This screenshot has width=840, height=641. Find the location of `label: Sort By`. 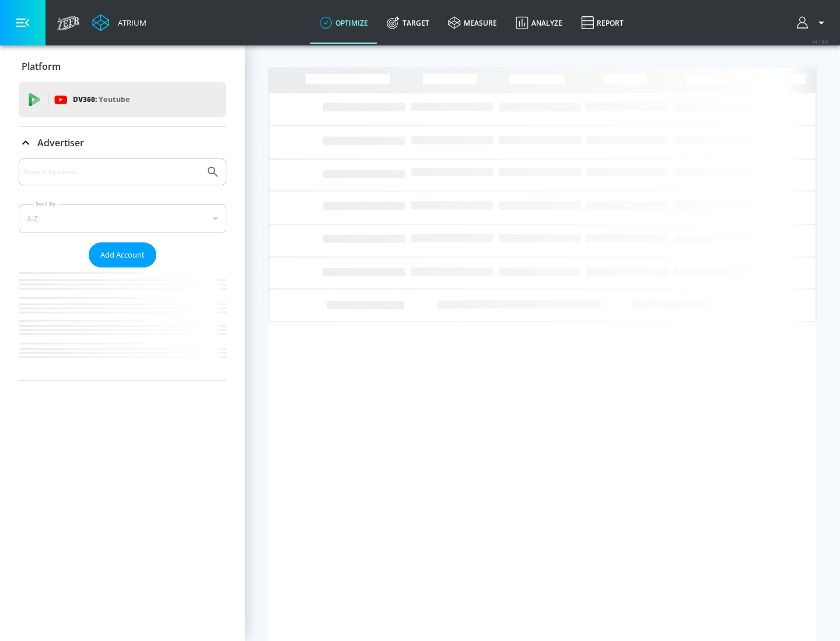

label: Sort By is located at coordinates (46, 203).